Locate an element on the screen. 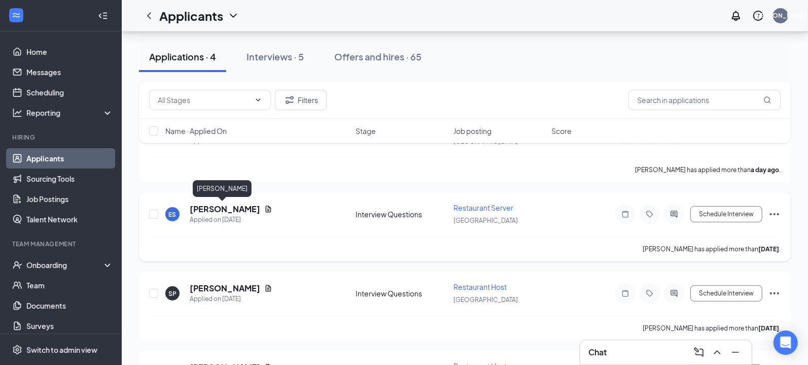 The height and width of the screenshot is (365, 808). span: Restaurant Server is located at coordinates (483, 207).